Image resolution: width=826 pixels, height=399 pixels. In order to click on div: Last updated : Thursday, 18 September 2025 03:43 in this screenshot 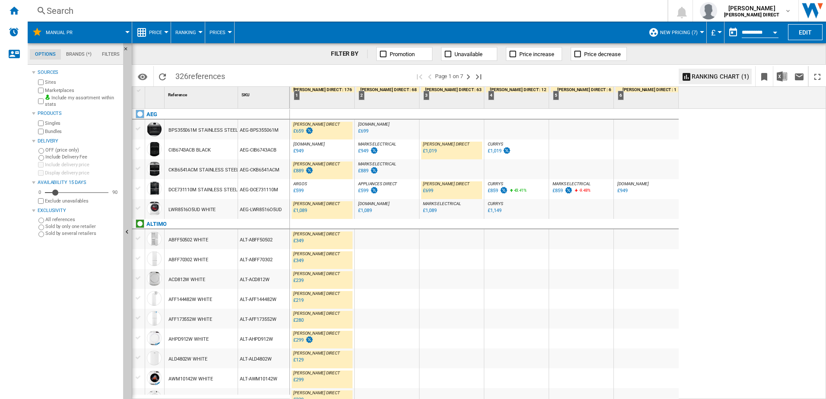, I will do `click(494, 211)`.